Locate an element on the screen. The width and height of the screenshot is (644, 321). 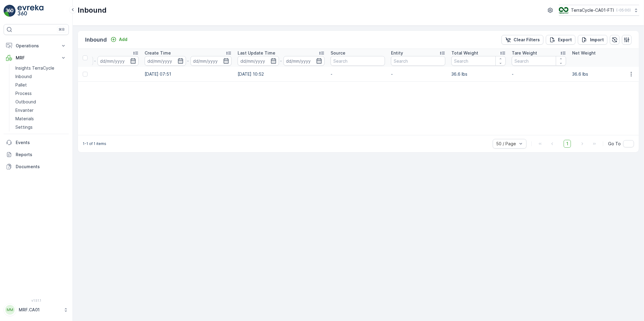
span: v 1.51.1 is located at coordinates (36, 301).